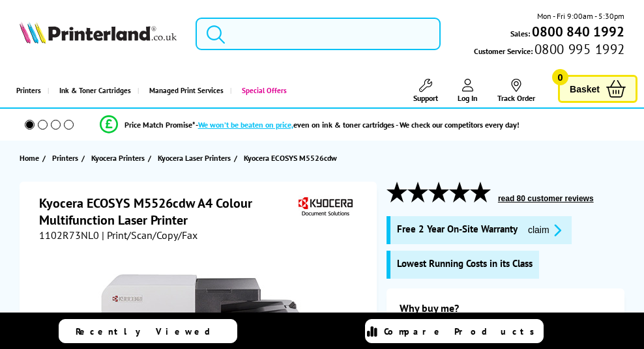 The image size is (644, 349). Describe the element at coordinates (92, 90) in the screenshot. I see `a: Ink & Toner Cartridges` at that location.